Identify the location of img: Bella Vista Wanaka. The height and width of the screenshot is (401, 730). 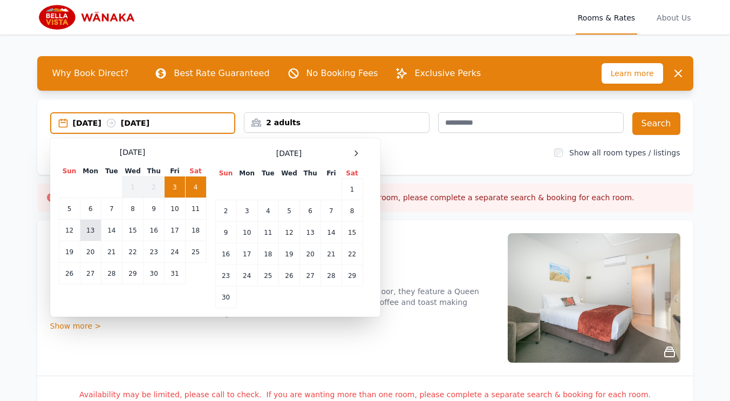
(89, 17).